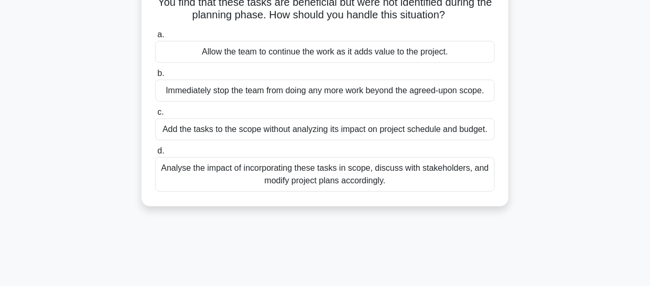  What do you see at coordinates (160, 34) in the screenshot?
I see `span: a.` at bounding box center [160, 34].